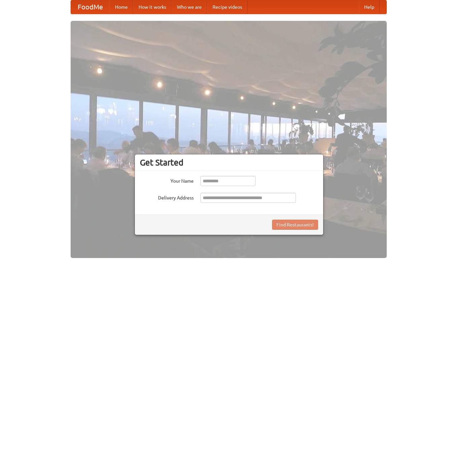  What do you see at coordinates (189, 7) in the screenshot?
I see `a: Who we are` at bounding box center [189, 7].